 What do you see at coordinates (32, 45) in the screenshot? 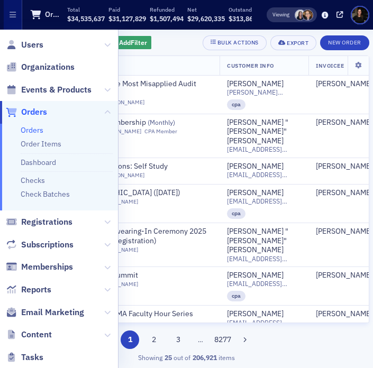
I see `span: Users` at bounding box center [32, 45].